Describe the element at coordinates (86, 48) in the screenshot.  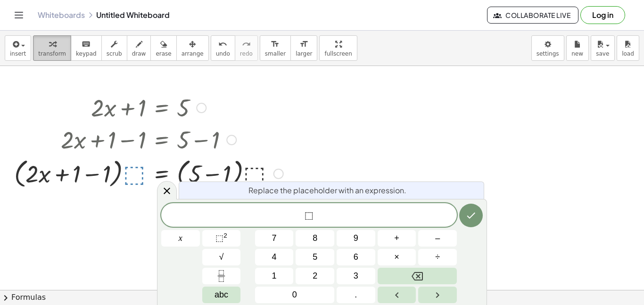
I see `button: keyboardkeypad` at that location.